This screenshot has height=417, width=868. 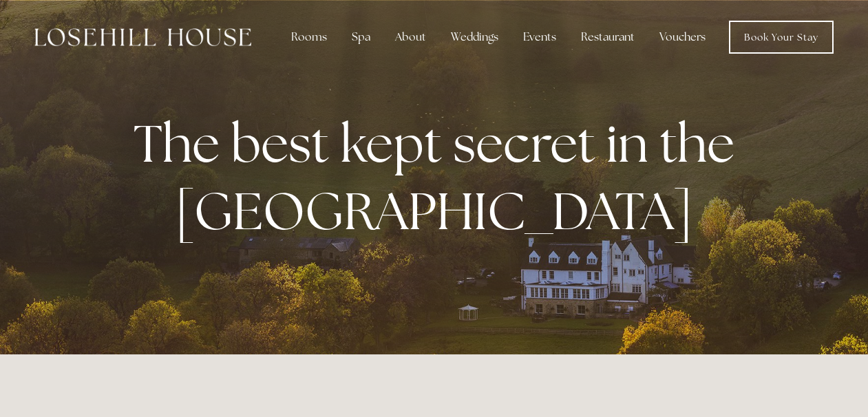 What do you see at coordinates (360, 37) in the screenshot?
I see `div: Spa` at bounding box center [360, 37].